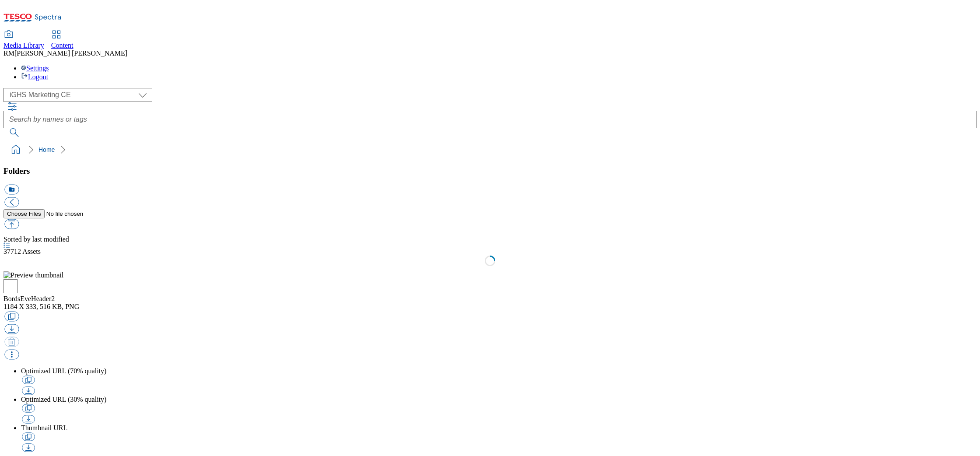 Image resolution: width=980 pixels, height=456 pixels. I want to click on span: Sorted by last modified, so click(36, 238).